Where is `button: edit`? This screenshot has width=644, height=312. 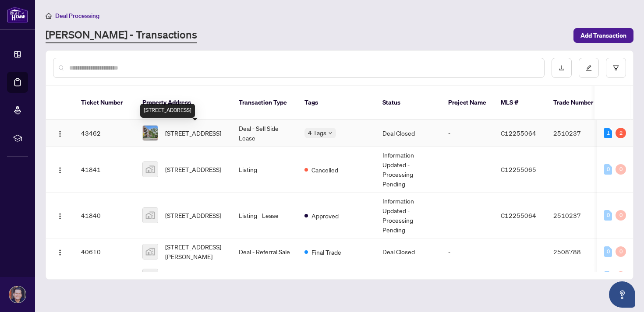
button: edit is located at coordinates (589, 68).